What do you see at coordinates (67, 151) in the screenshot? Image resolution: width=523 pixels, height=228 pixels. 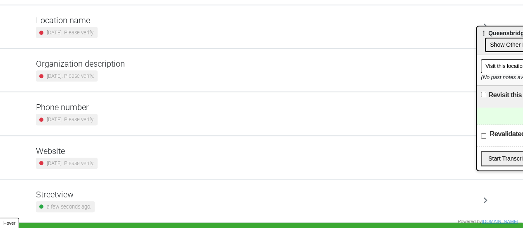 I see `h5: Website` at bounding box center [67, 151].